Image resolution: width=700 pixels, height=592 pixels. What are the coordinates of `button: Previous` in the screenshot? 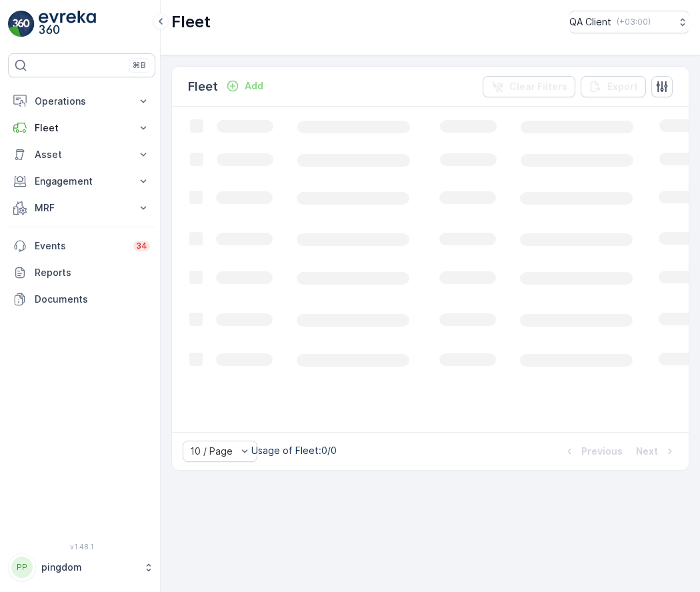 It's located at (593, 451).